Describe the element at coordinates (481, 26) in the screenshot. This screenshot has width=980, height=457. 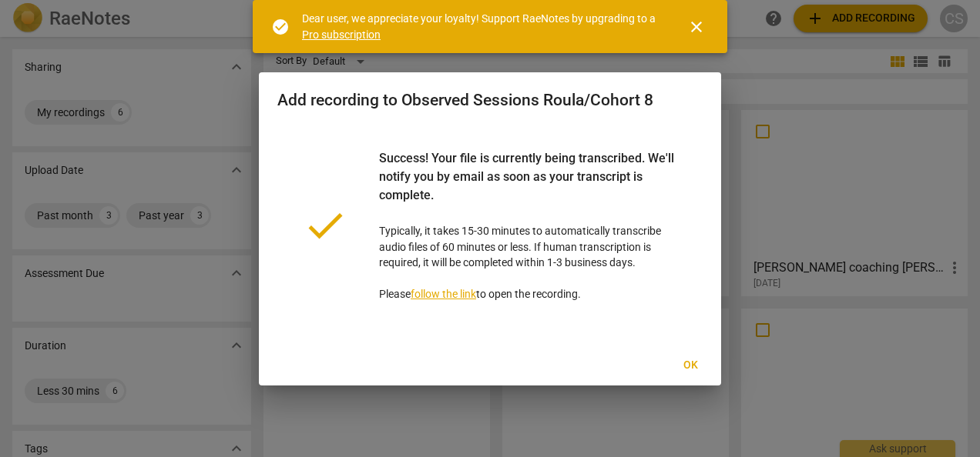
I see `div: Dear user, we appreciate your loyalty! Support RaeNotes by upgrading to a` at that location.